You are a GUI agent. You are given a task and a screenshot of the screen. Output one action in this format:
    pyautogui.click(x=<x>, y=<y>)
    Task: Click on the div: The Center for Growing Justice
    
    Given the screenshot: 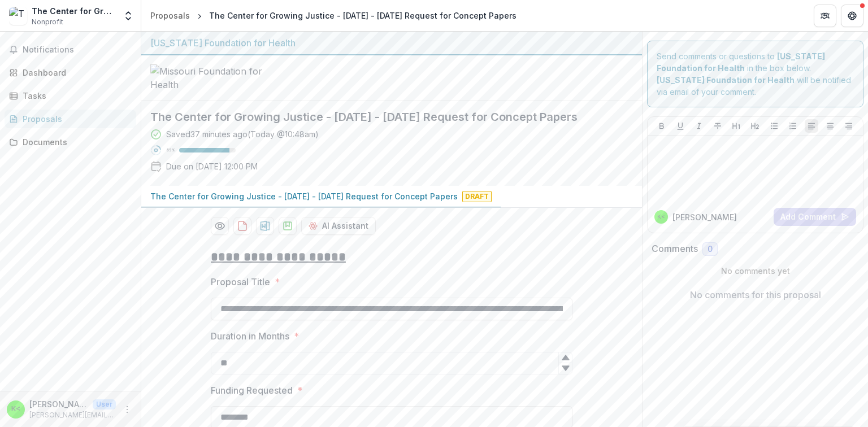 What is the action you would take?
    pyautogui.click(x=73, y=10)
    